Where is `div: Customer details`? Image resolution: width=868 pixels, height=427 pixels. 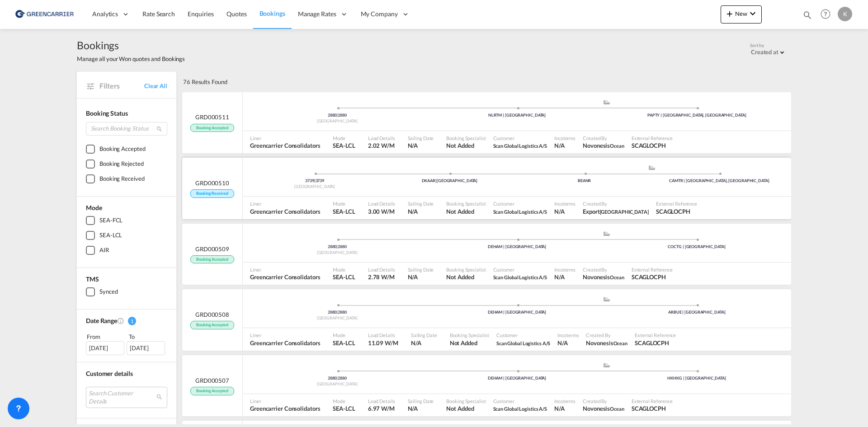
div: Customer details is located at coordinates (126, 374).